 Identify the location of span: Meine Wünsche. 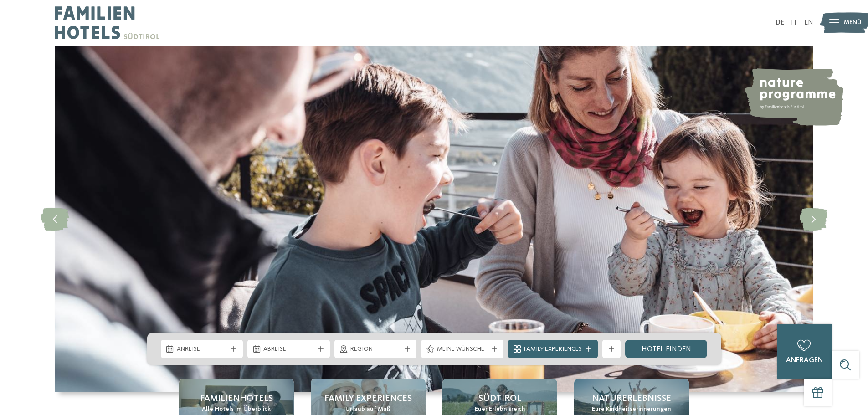
(462, 349).